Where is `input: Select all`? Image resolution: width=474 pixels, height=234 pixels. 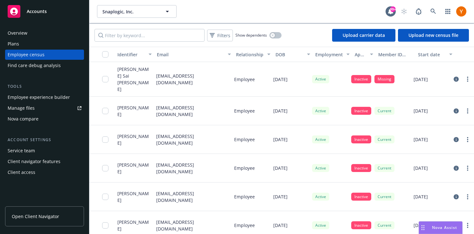
input: Select all is located at coordinates (105, 54).